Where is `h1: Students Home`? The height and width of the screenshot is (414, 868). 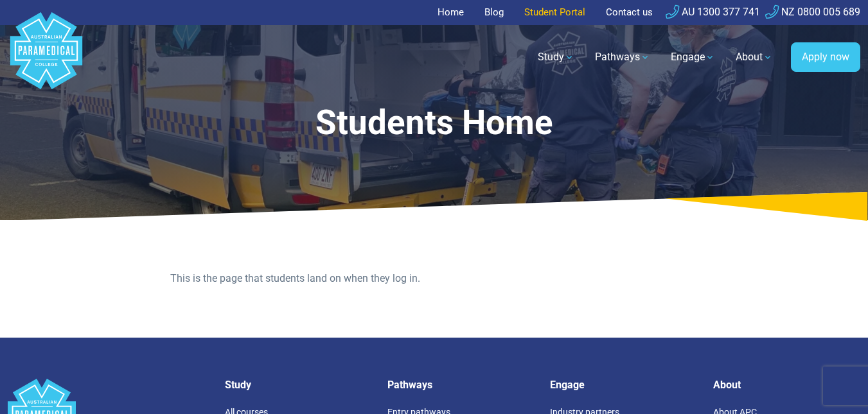 h1: Students Home is located at coordinates (434, 122).